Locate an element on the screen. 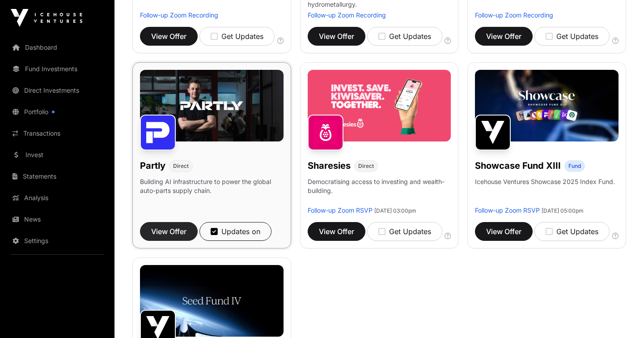  h1: Showcase Fund XIII is located at coordinates (518, 166).